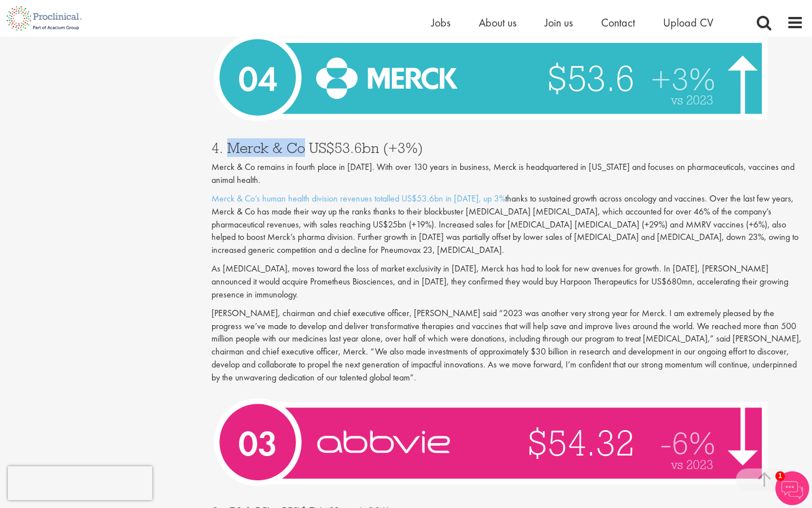  Describe the element at coordinates (498, 23) in the screenshot. I see `a: About us` at that location.